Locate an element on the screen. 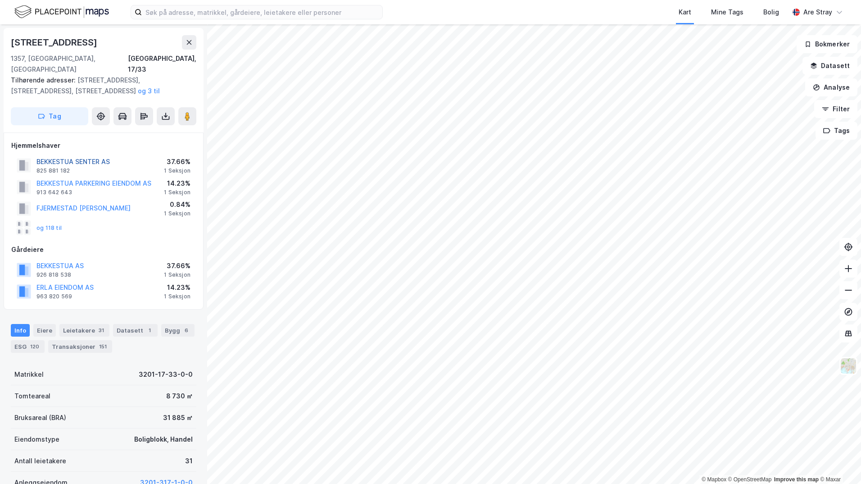 The height and width of the screenshot is (484, 861). div: 8 730 ㎡ is located at coordinates (179, 396).